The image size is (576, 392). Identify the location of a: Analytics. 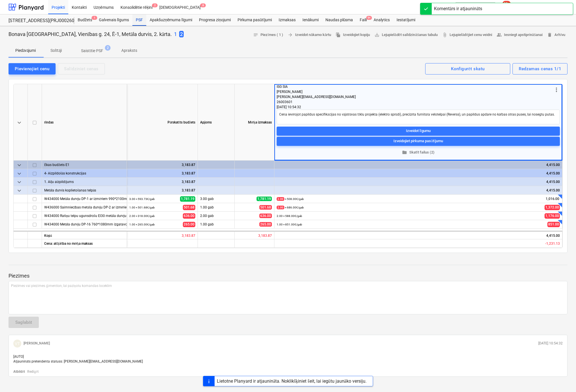
(381, 20).